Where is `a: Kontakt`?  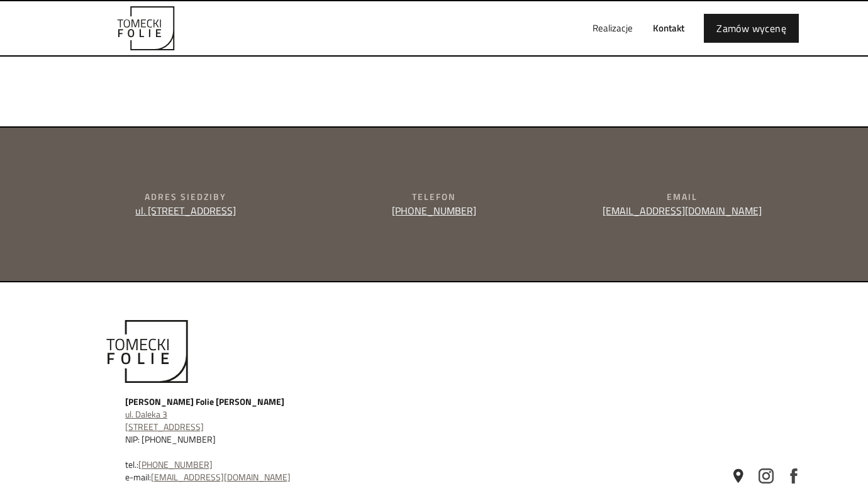 a: Kontakt is located at coordinates (669, 29).